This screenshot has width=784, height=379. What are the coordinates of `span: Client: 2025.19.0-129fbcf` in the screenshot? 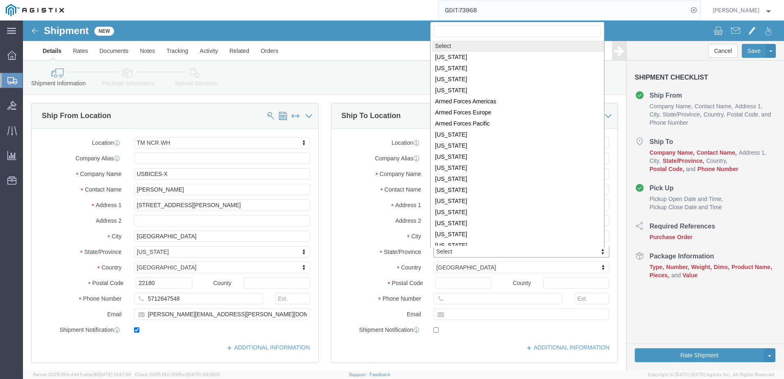 It's located at (178, 375).